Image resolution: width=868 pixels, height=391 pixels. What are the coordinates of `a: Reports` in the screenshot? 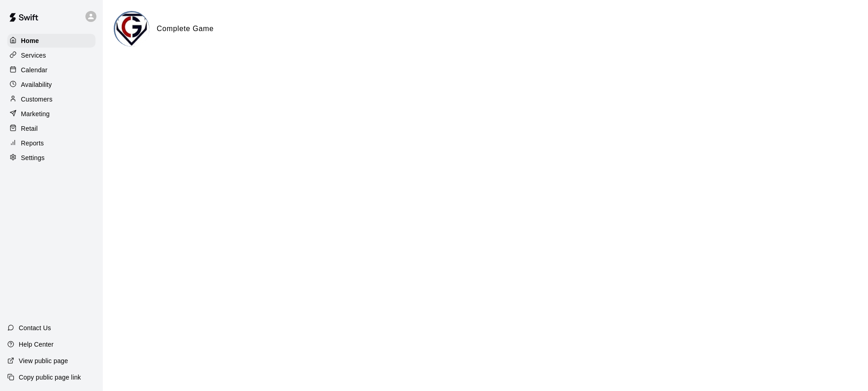 It's located at (52, 143).